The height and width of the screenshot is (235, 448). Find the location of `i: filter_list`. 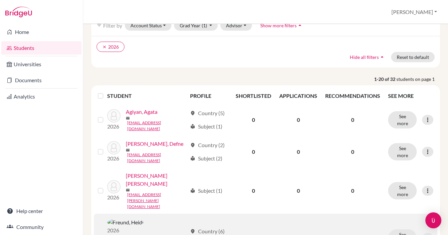

i: filter_list is located at coordinates (99, 25).